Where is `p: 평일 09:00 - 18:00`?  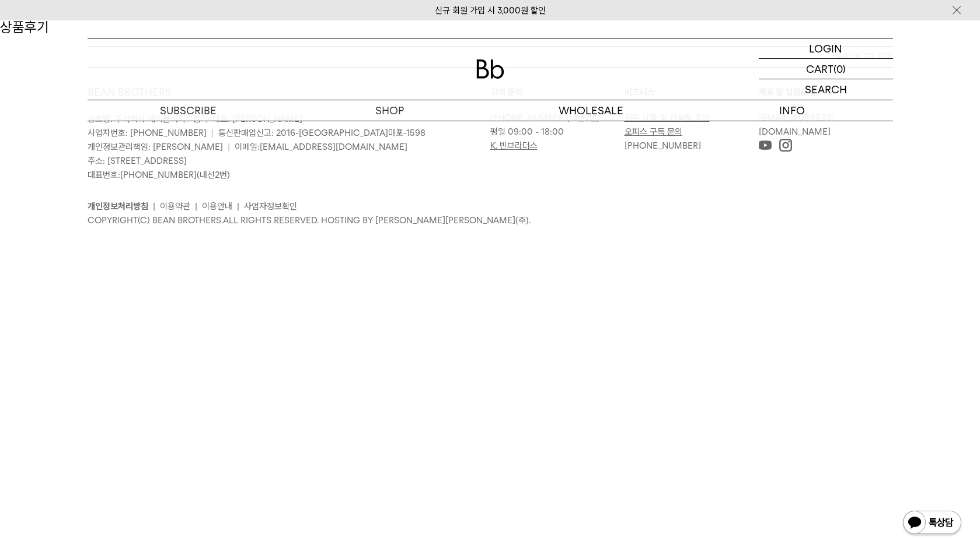
p: 평일 09:00 - 18:00 is located at coordinates (555, 132).